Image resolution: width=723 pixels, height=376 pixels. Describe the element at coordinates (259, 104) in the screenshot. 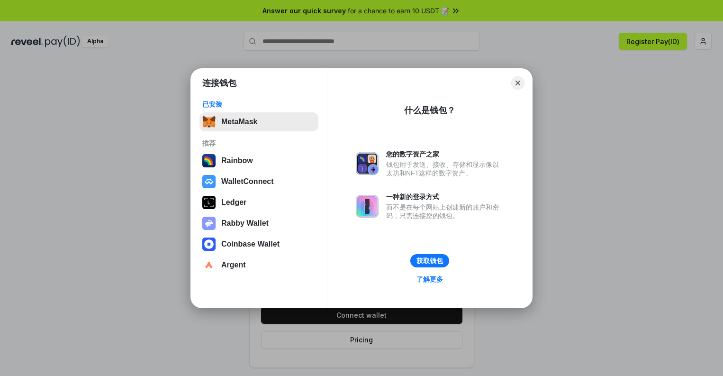

I see `div: 已安装` at that location.